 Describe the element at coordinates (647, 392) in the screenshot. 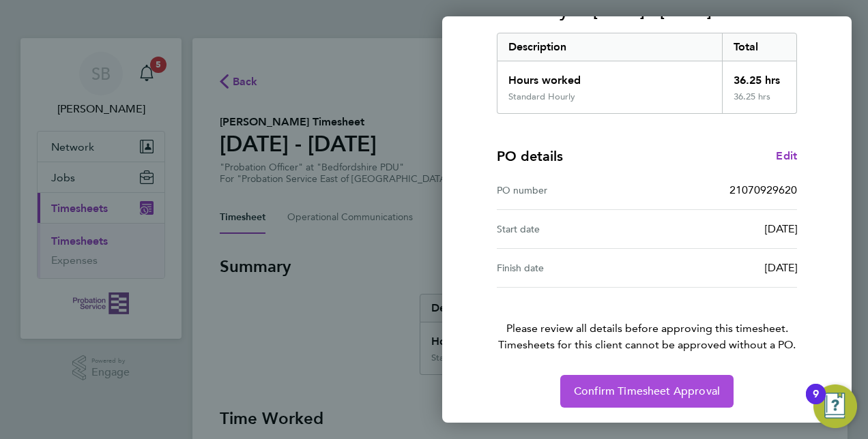

I see `span: Confirm Timesheet Approval` at that location.